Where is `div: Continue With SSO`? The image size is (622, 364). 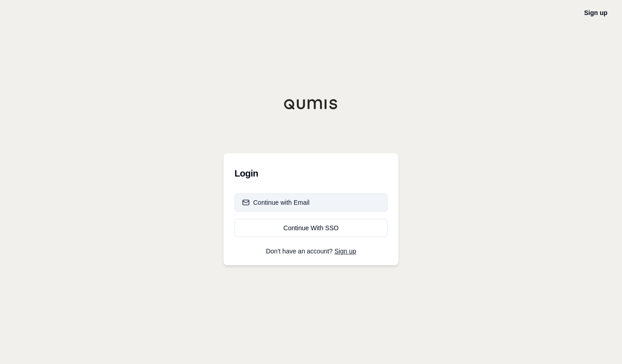
div: Continue With SSO is located at coordinates (311, 228).